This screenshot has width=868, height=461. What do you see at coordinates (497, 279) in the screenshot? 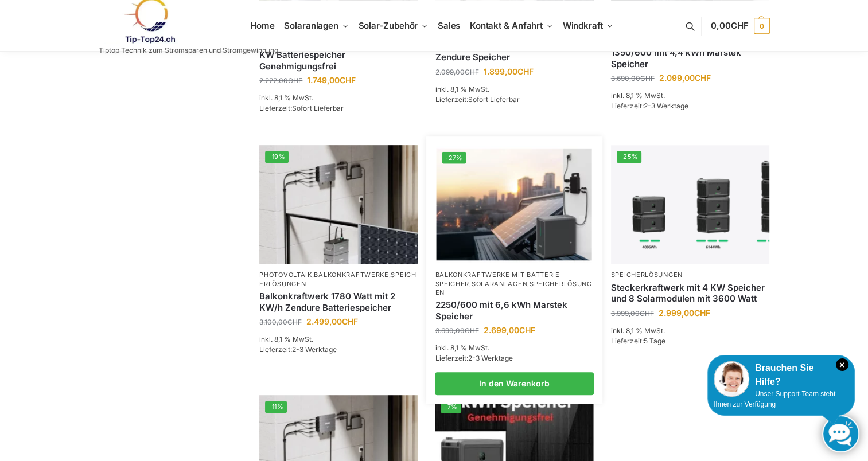
I see `a: Balkonkraftwerke mit Batterie Speicher` at bounding box center [497, 279].